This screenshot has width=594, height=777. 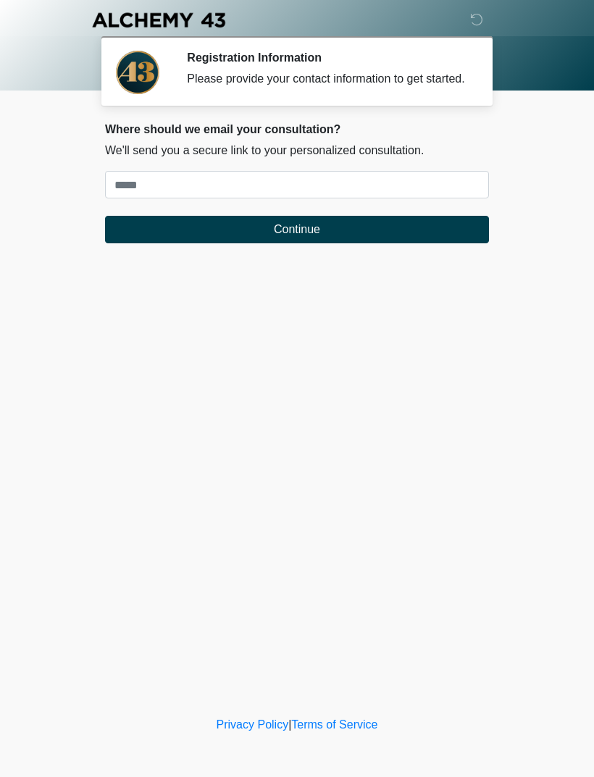 I want to click on h2: Where should we email your consultation?, so click(x=297, y=129).